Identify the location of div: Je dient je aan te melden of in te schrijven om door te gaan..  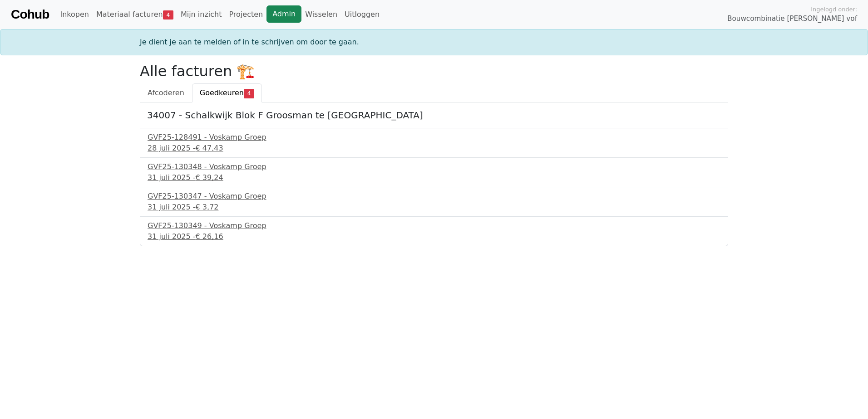
(434, 42).